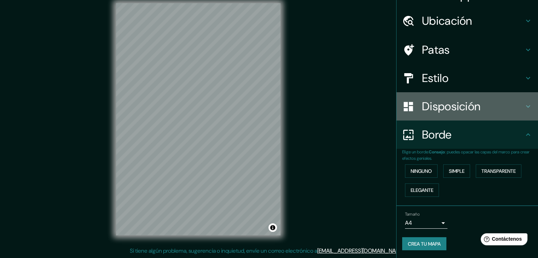  I want to click on div: A4, so click(426, 223).